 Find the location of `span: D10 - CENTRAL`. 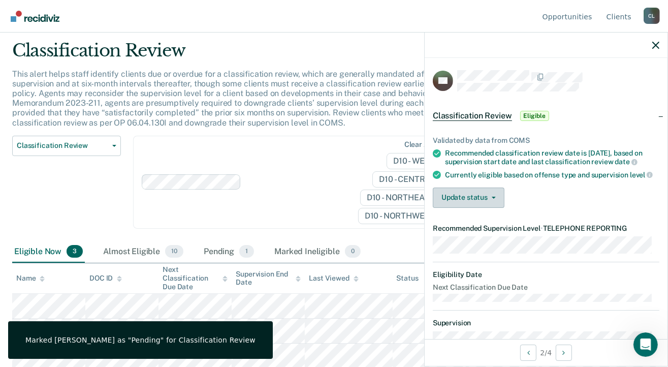

span: D10 - CENTRAL is located at coordinates (411, 179).